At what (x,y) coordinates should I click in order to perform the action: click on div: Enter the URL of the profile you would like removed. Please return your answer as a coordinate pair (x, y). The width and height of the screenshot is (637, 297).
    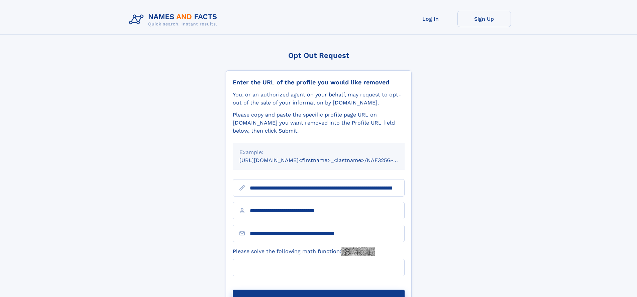
    Looking at the image, I should click on (319, 82).